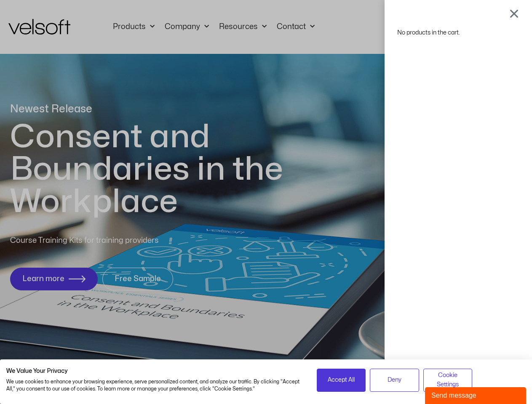 This screenshot has width=532, height=404. I want to click on span: Accept All, so click(341, 380).